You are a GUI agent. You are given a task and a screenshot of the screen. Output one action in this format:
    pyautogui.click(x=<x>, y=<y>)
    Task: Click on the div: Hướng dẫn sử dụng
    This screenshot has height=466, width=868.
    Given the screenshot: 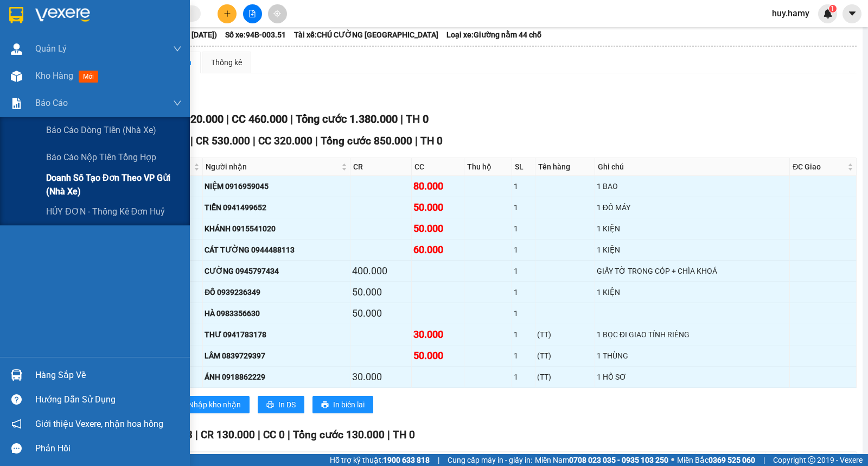 What is the action you would take?
    pyautogui.click(x=109, y=399)
    